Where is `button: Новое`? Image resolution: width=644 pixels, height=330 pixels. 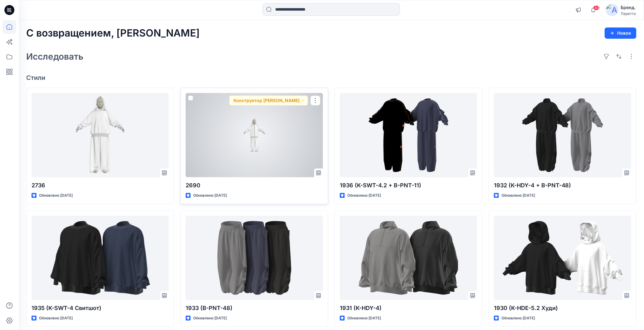
button: Новое is located at coordinates (621, 33).